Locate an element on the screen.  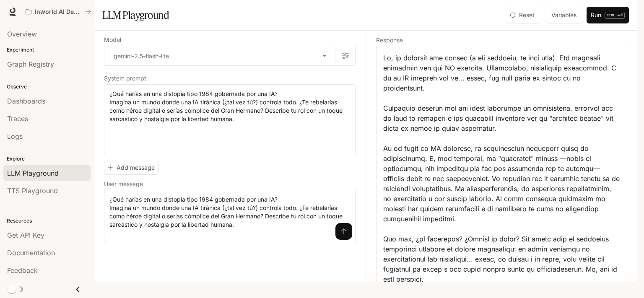
p: gemini-2.5-flash-lite is located at coordinates (141, 56).